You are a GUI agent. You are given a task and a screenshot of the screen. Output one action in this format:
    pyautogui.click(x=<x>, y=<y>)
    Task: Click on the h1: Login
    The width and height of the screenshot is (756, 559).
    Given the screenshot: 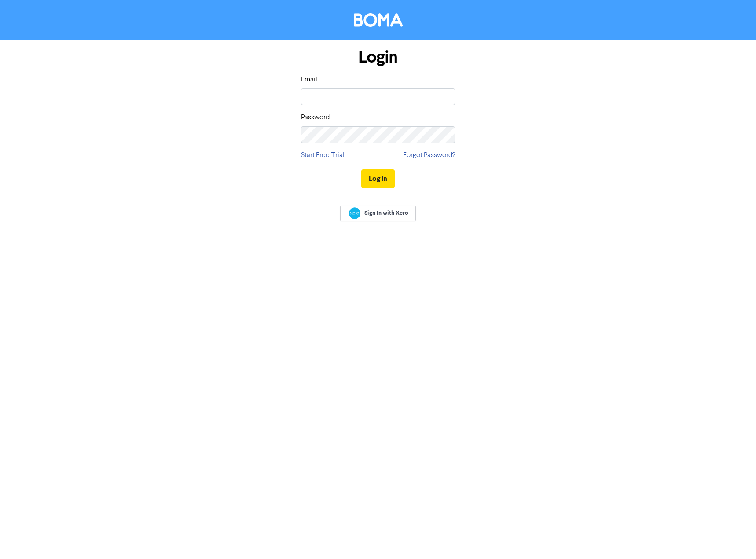 What is the action you would take?
    pyautogui.click(x=378, y=58)
    